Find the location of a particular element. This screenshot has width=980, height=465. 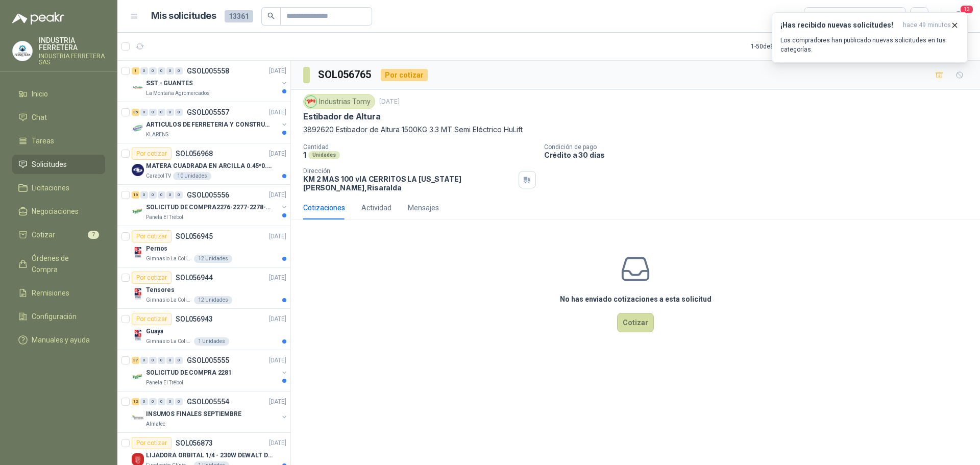

div: 1 Unidades is located at coordinates (212, 342).